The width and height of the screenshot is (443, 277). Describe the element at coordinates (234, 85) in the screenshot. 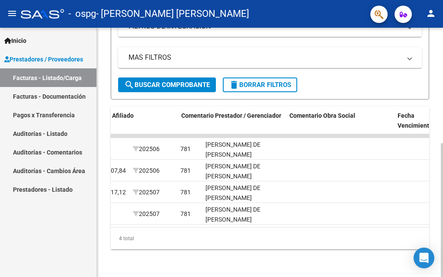

I see `mat-icon: delete` at that location.